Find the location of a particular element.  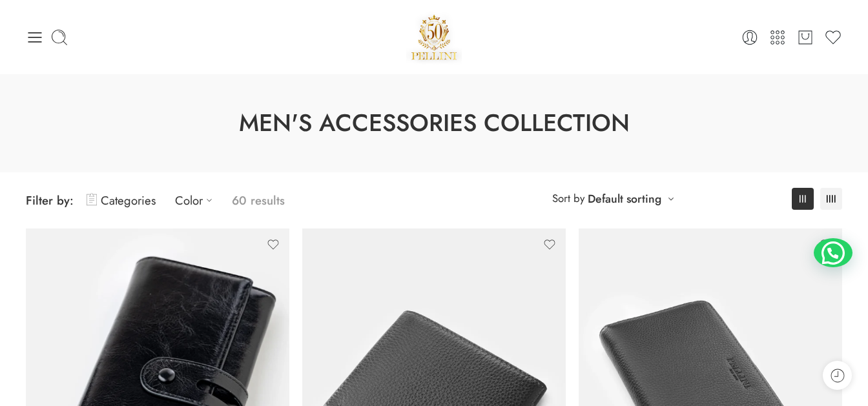

span: Filter by: is located at coordinates (50, 200).